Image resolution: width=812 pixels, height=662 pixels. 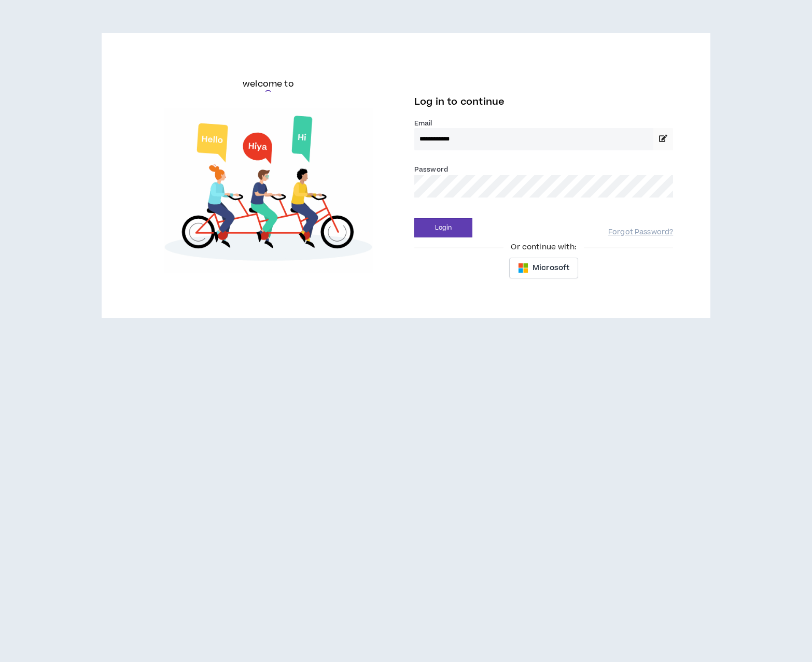 What do you see at coordinates (544, 123) in the screenshot?
I see `label: Email` at bounding box center [544, 123].